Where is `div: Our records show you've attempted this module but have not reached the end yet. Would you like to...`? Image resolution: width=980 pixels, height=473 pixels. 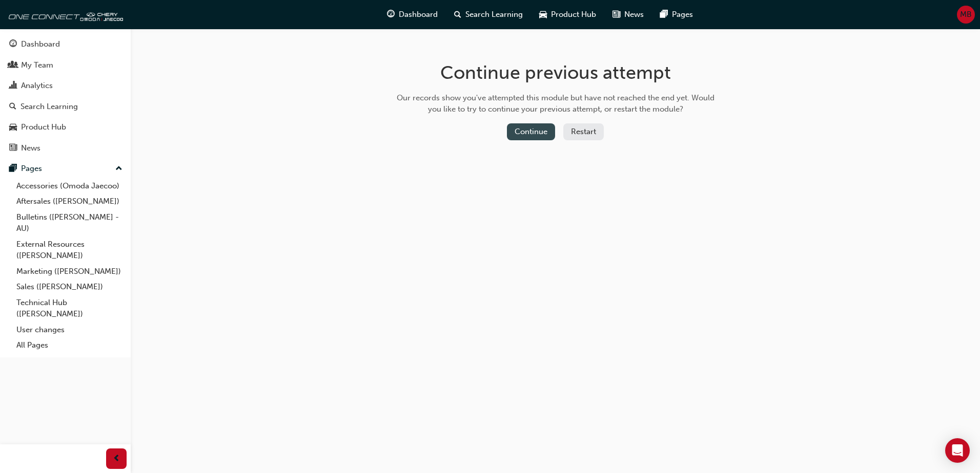
div: Our records show you've attempted this module but have not reached the end yet. Would you like to... is located at coordinates (556, 103).